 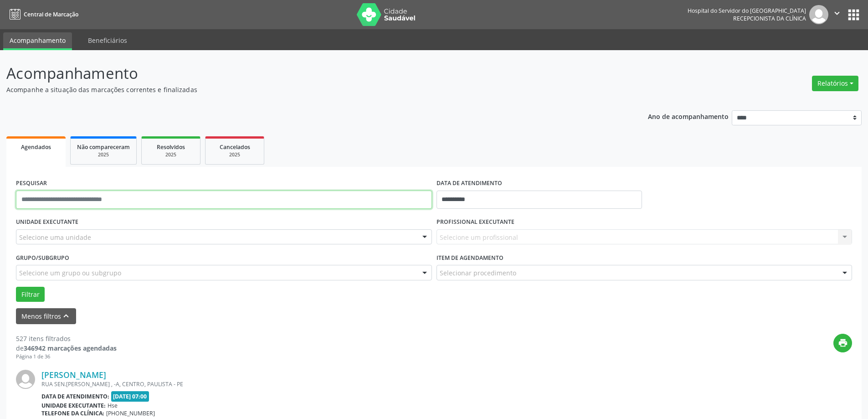 I want to click on b: Unidade executante:, so click(x=73, y=405).